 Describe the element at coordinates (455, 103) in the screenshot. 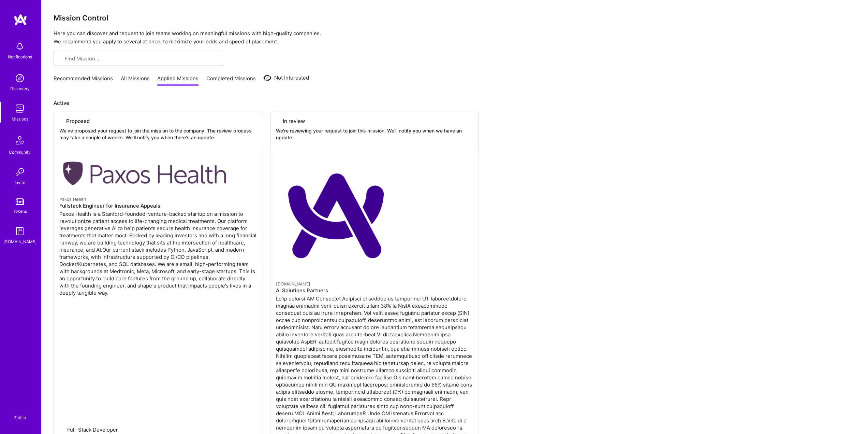

I see `p: Active` at that location.